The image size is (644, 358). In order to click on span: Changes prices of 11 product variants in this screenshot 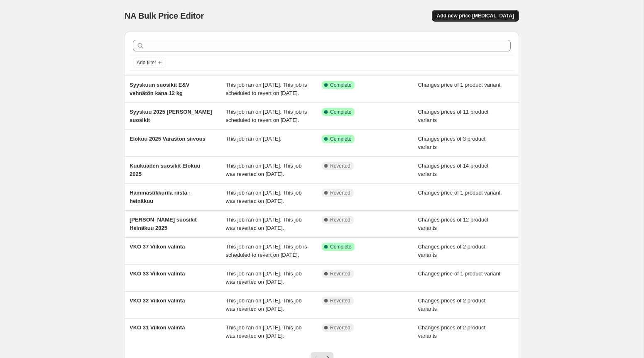, I will do `click(453, 116)`.